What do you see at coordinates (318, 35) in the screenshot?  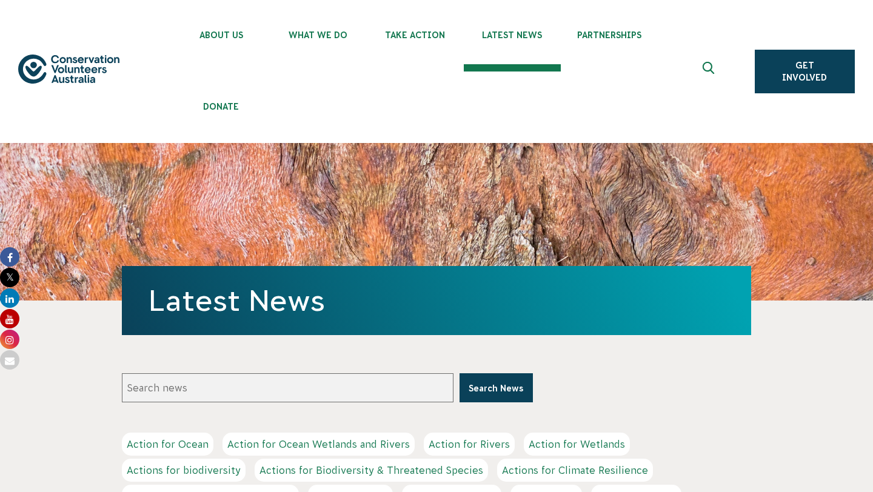 I see `span: What We Do` at bounding box center [318, 35].